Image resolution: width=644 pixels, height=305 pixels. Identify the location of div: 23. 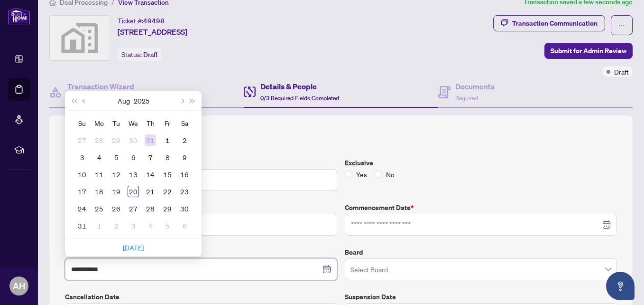
(184, 191).